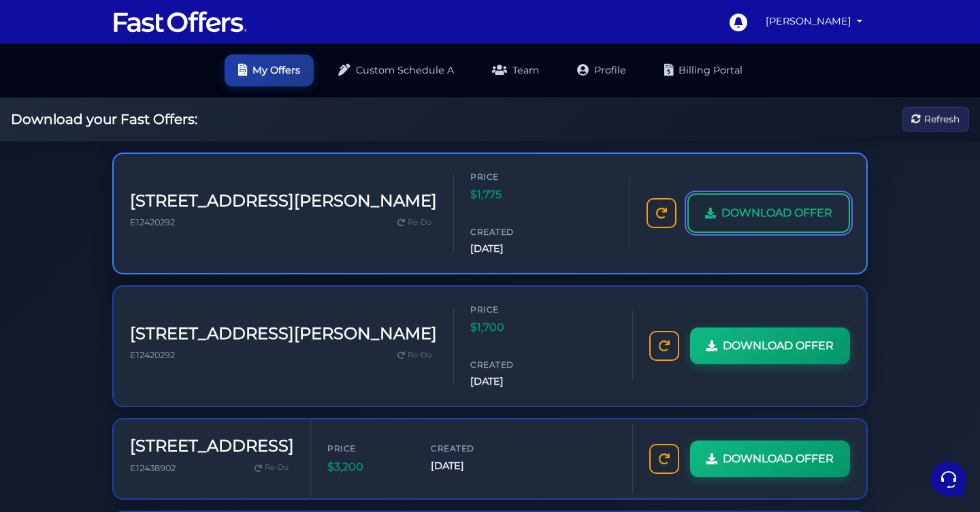 Image resolution: width=980 pixels, height=512 pixels. Describe the element at coordinates (144, 152) in the screenshot. I see `span: Start a Conversation` at that location.